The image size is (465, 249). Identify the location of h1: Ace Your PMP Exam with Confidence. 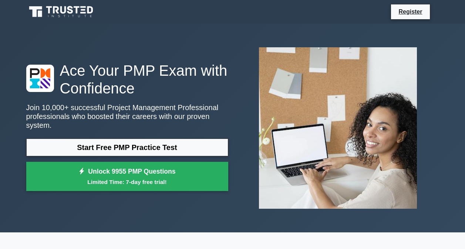
(127, 79).